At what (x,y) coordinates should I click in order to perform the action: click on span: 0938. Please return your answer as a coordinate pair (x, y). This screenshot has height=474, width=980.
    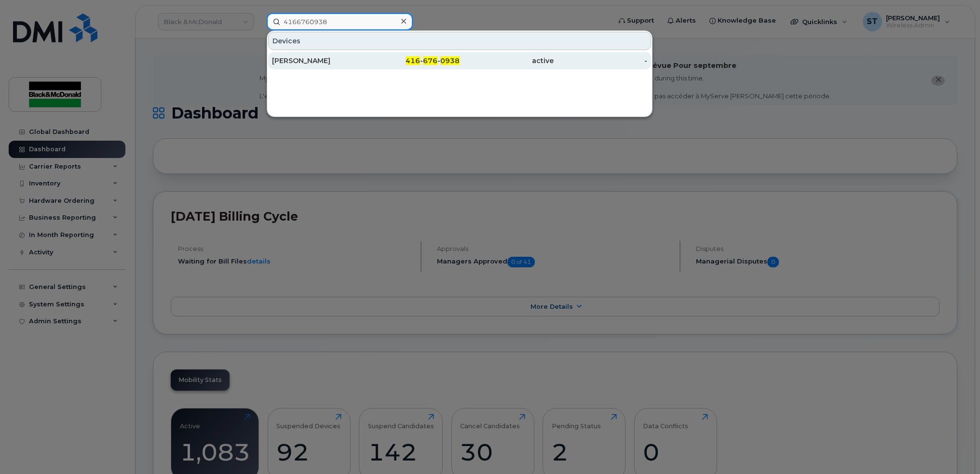
    Looking at the image, I should click on (450, 60).